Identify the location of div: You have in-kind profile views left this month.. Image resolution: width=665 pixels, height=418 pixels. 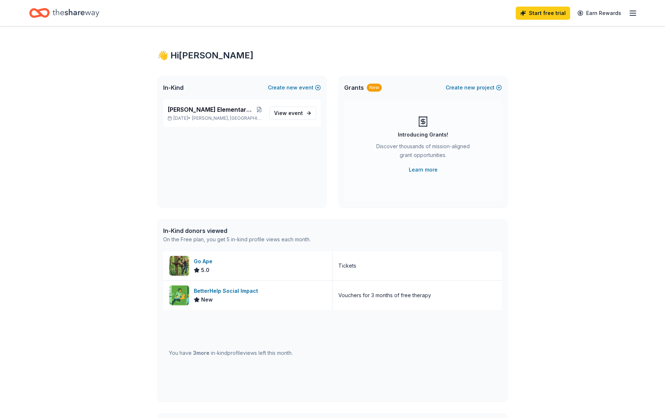
(231, 353).